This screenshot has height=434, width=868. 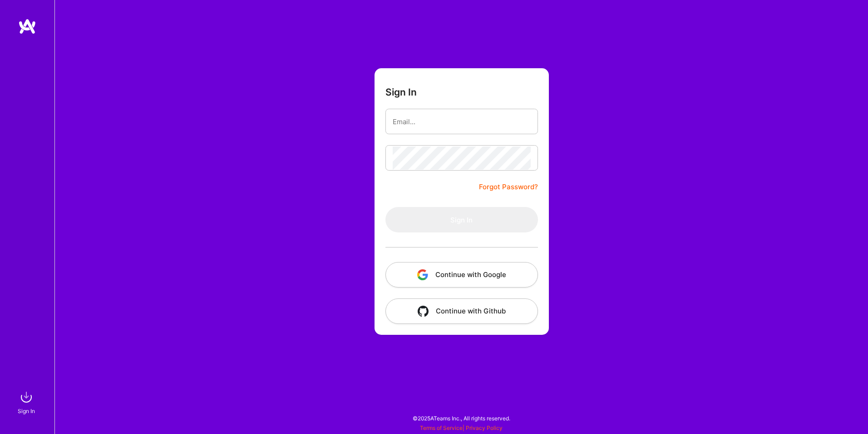 What do you see at coordinates (462, 220) in the screenshot?
I see `button: Sign In` at bounding box center [462, 220].